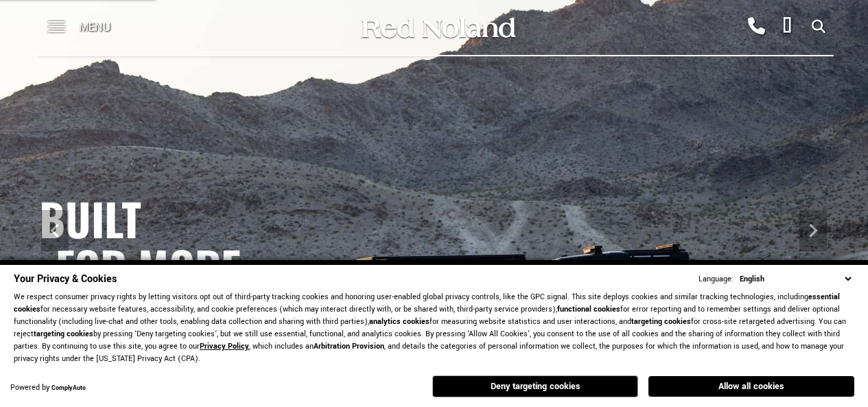 The width and height of the screenshot is (868, 407). What do you see at coordinates (535, 386) in the screenshot?
I see `button: Deny targeting cookies` at bounding box center [535, 386].